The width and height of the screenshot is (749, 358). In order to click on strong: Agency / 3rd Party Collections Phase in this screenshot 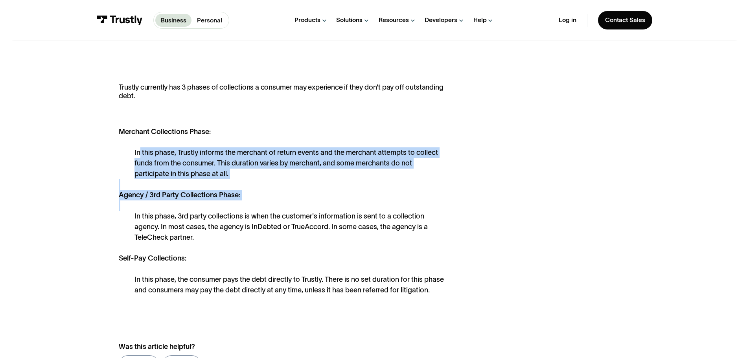, I will do `click(178, 195)`.